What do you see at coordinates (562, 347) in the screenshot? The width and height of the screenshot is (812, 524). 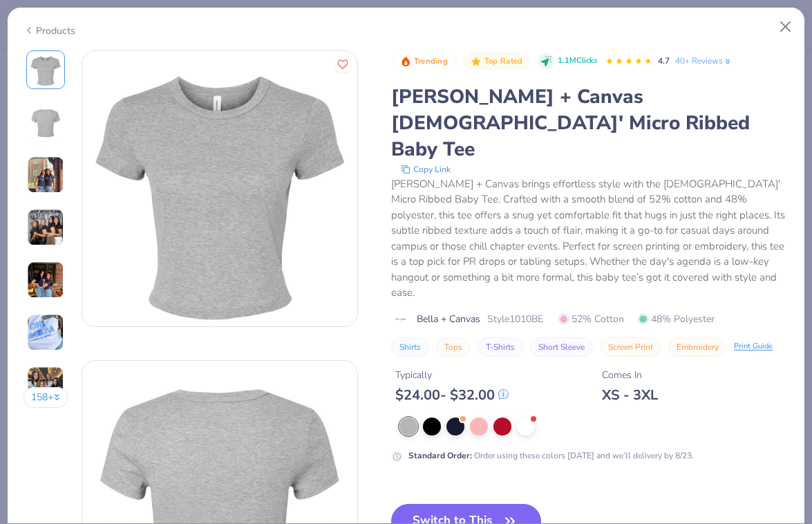 I see `button: Short Sleeve` at bounding box center [562, 347].